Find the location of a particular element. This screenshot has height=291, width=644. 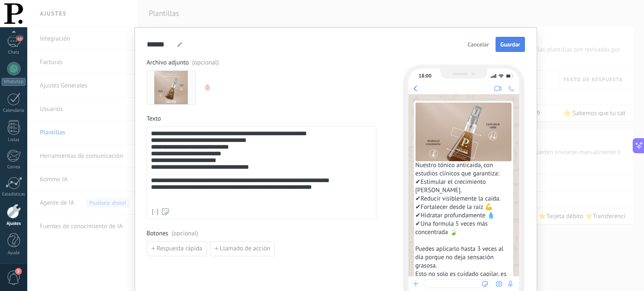

span: Nuestro tónico anticaida, con estudios clínicos que garantiza: ✔Estimular el crecimiento [PERSON_... is located at coordinates (463, 224).